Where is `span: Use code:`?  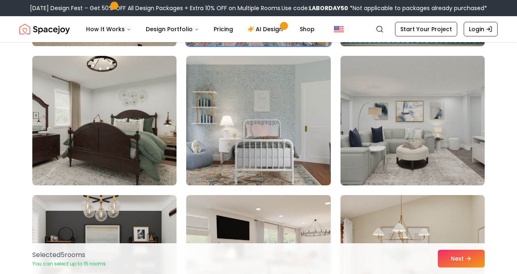
span: Use code: is located at coordinates (315, 8).